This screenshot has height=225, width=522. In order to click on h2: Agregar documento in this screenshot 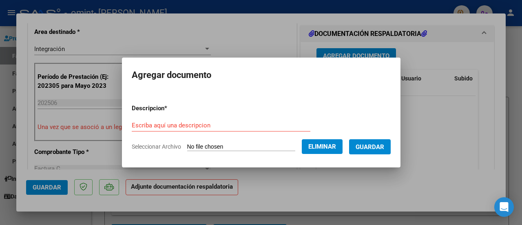, I will do `click(261, 75)`.